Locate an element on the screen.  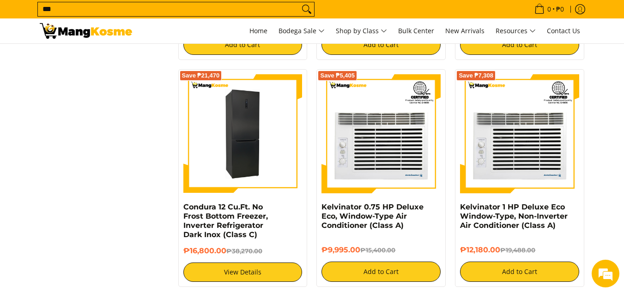
h6: ₱9,995.00 is located at coordinates (381, 250).